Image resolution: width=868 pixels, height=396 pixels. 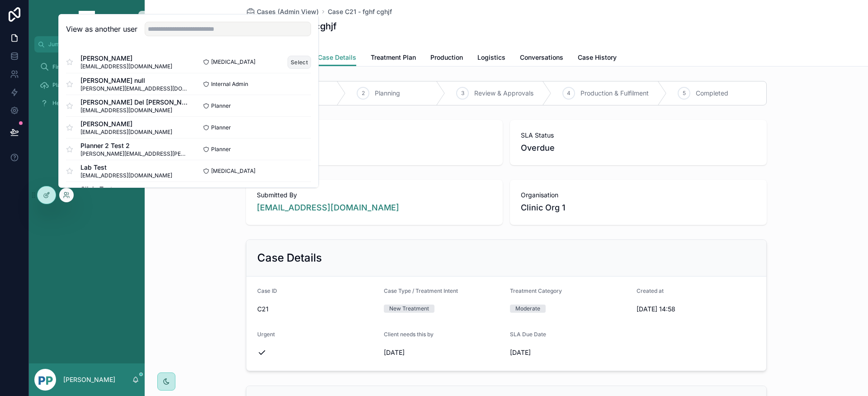 I want to click on span: 3, so click(x=462, y=93).